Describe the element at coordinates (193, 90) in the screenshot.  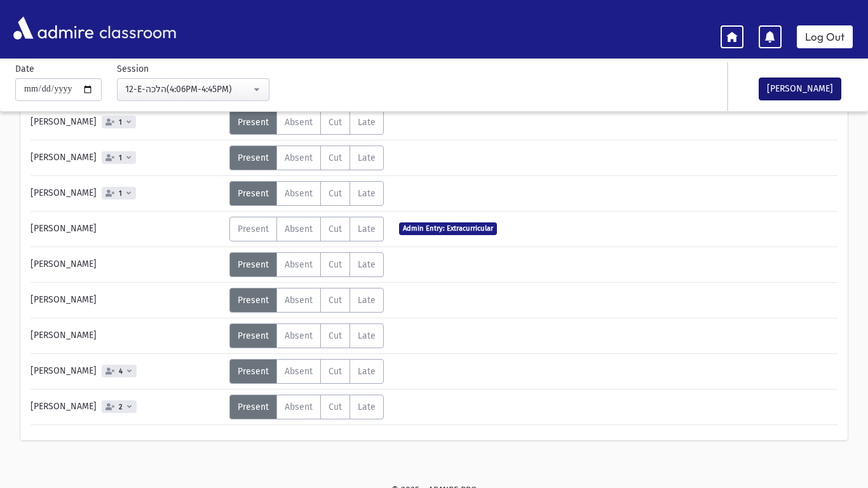
I see `button: 12-E-הלכה(4:06PM-4:45PM)` at that location.